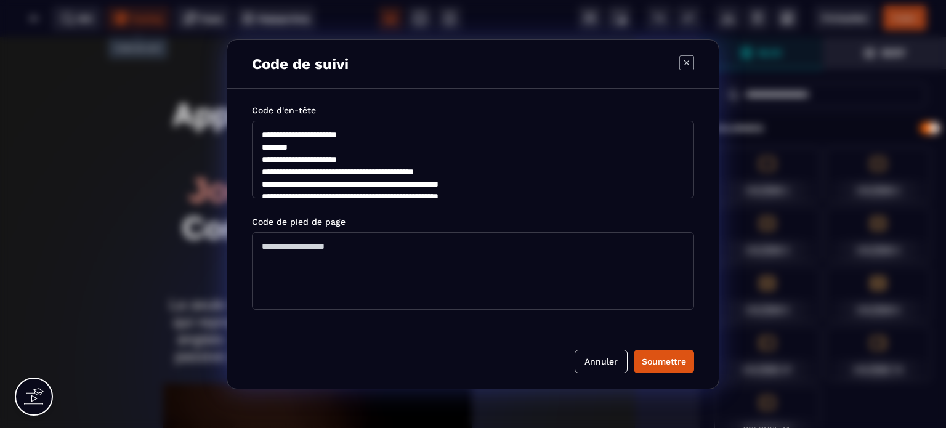 Image resolution: width=946 pixels, height=428 pixels. Describe the element at coordinates (284, 110) in the screenshot. I see `label: Code d'en-tête` at that location.